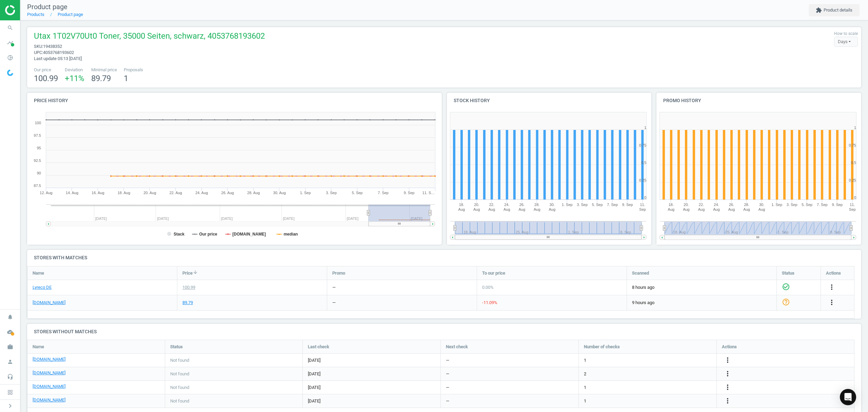 This screenshot has width=868, height=412. I want to click on span: Deviation, so click(75, 70).